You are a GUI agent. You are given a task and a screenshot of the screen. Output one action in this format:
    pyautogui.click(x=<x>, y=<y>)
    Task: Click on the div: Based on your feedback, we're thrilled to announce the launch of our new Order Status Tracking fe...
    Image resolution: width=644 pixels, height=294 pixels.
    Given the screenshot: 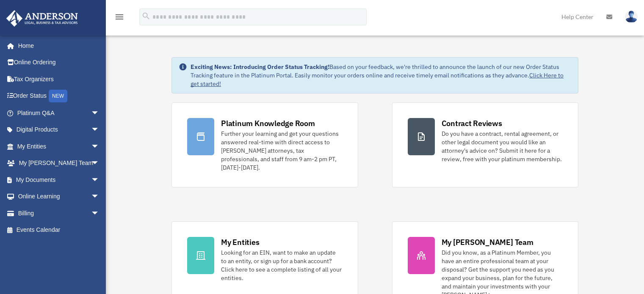 What is the action you would take?
    pyautogui.click(x=381, y=75)
    